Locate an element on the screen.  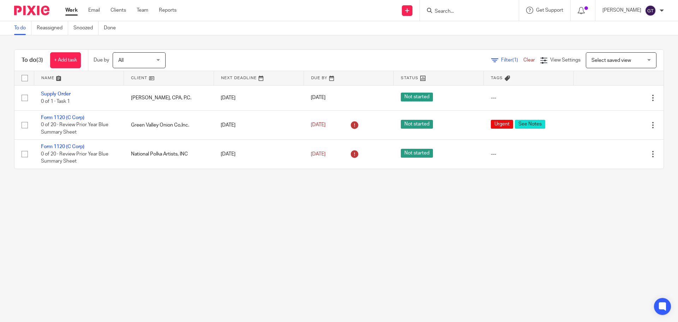
a: Team is located at coordinates (142, 10).